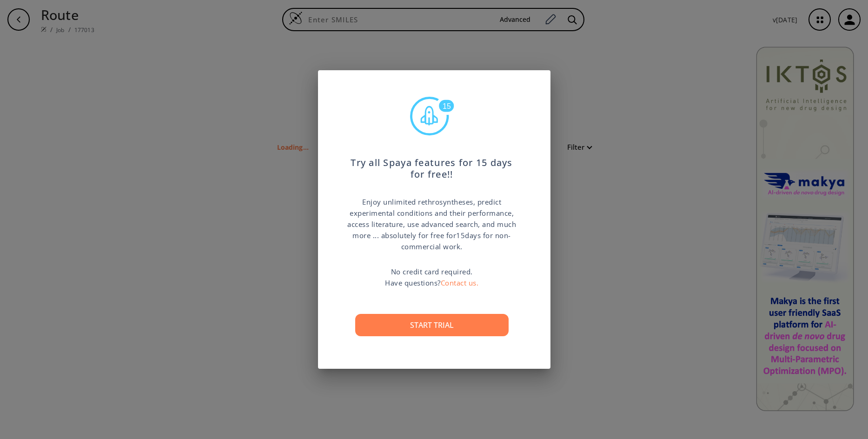 The width and height of the screenshot is (868, 439). I want to click on p: Enjoy unlimited rethrosyntheses, predict experimental conditions and their performance, access li..., so click(432, 225).